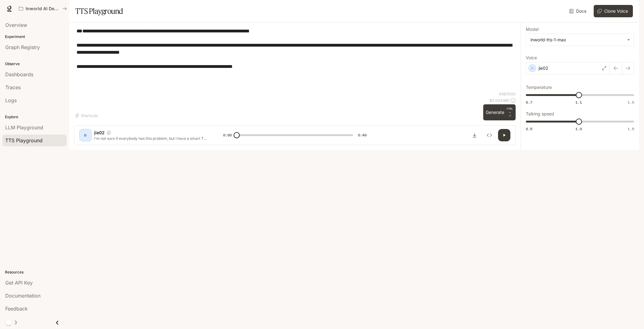  Describe the element at coordinates (109, 133) in the screenshot. I see `button: Copy Voice ID` at that location.